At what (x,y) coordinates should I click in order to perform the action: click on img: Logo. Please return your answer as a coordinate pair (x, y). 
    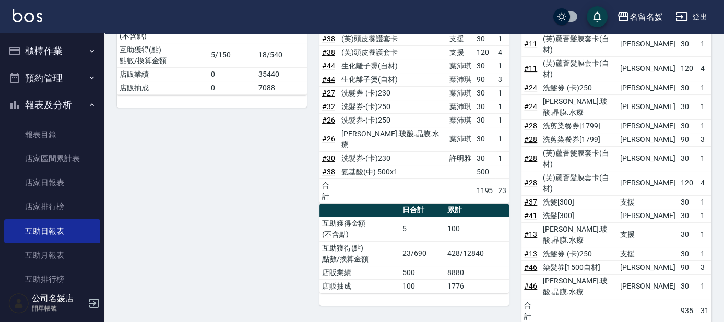
    Looking at the image, I should click on (27, 16).